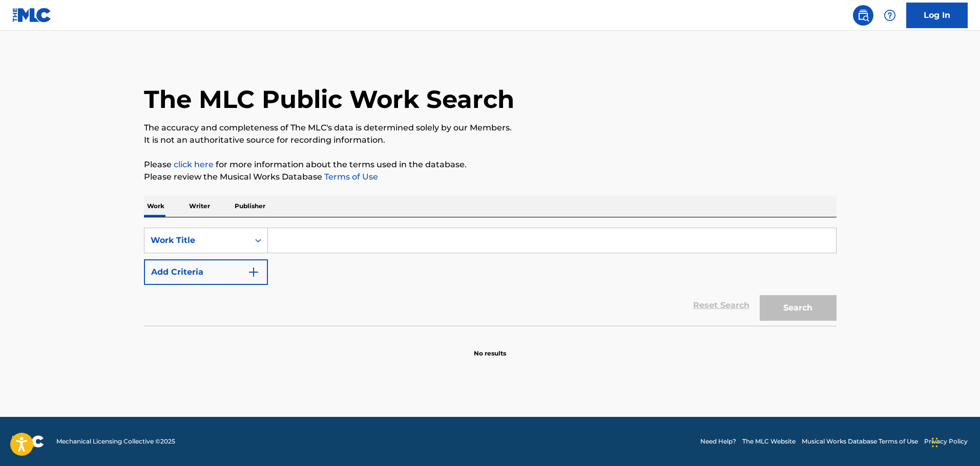 The image size is (980, 466). What do you see at coordinates (770, 442) in the screenshot?
I see `a: The MLC Website` at bounding box center [770, 442].